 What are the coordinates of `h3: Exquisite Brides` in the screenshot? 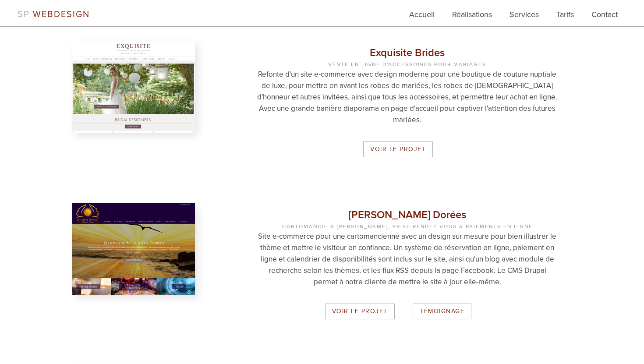 It's located at (407, 58).